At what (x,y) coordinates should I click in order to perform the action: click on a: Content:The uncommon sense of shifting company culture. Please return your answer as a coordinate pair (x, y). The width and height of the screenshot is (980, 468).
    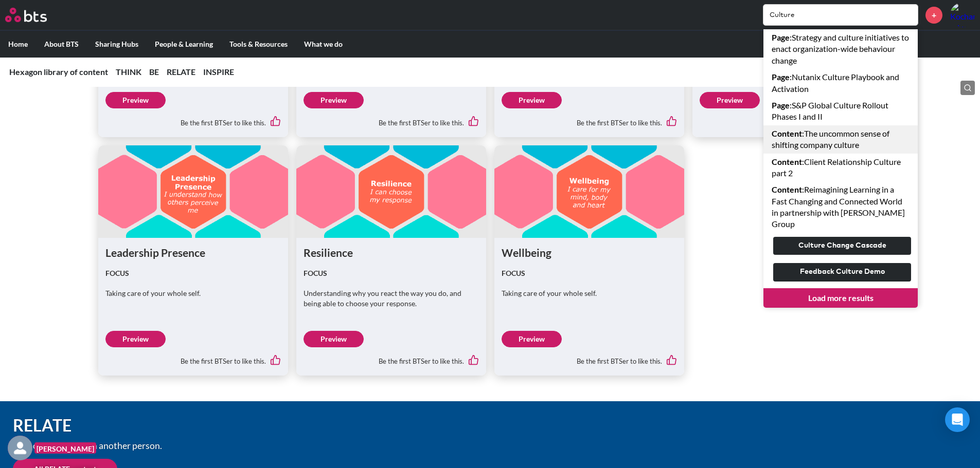
    Looking at the image, I should click on (840, 139).